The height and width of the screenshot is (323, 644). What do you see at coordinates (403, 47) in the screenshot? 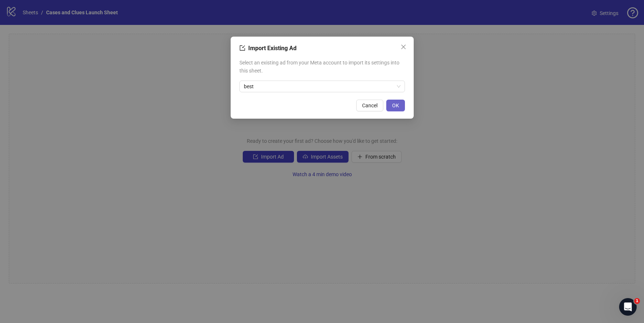
I see `span: close` at bounding box center [403, 47].